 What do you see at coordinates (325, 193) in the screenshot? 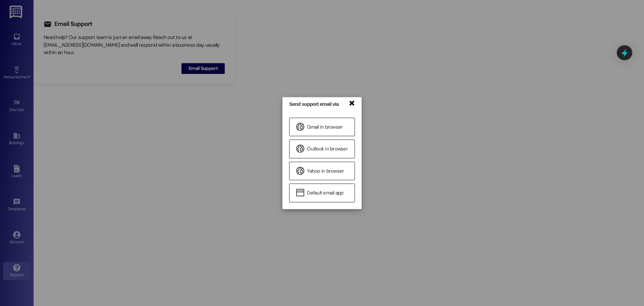
I see `span: Default email app` at bounding box center [325, 193].